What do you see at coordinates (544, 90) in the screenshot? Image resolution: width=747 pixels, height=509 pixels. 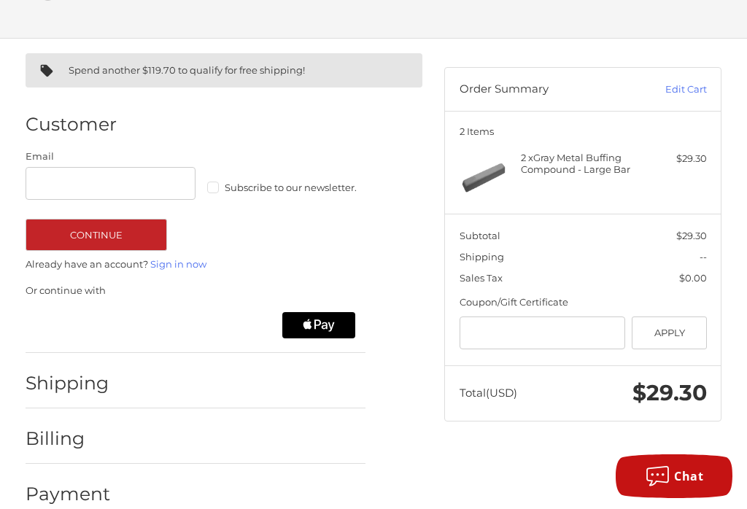 I see `h3: Order Summary` at bounding box center [544, 90].